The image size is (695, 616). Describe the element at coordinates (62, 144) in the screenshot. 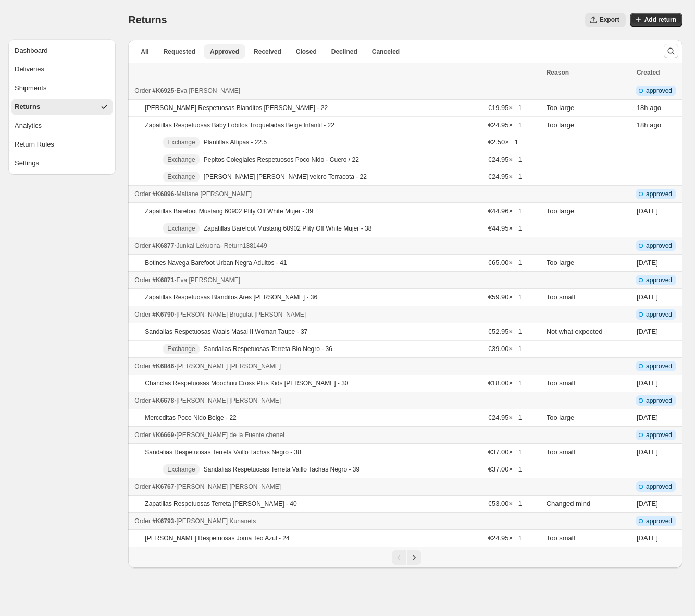

I see `button: Return Rules` at that location.